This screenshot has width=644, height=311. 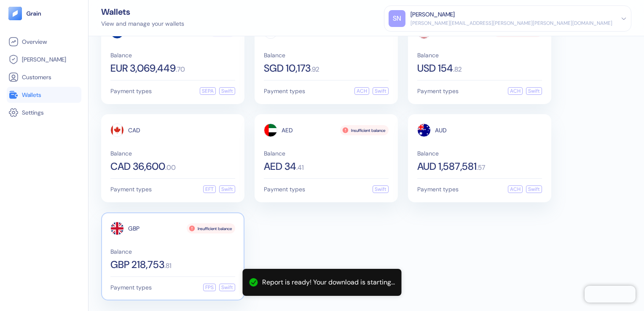 What do you see at coordinates (447, 167) in the screenshot?
I see `span: AUD 1,587,581` at bounding box center [447, 167].